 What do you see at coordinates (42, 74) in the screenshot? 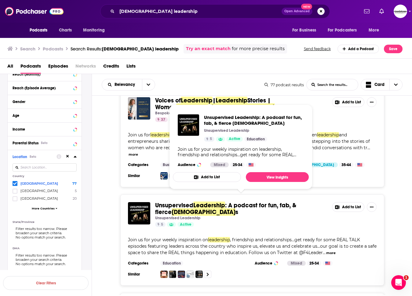
I see `div: Reach (Monthly)` at bounding box center [42, 74].